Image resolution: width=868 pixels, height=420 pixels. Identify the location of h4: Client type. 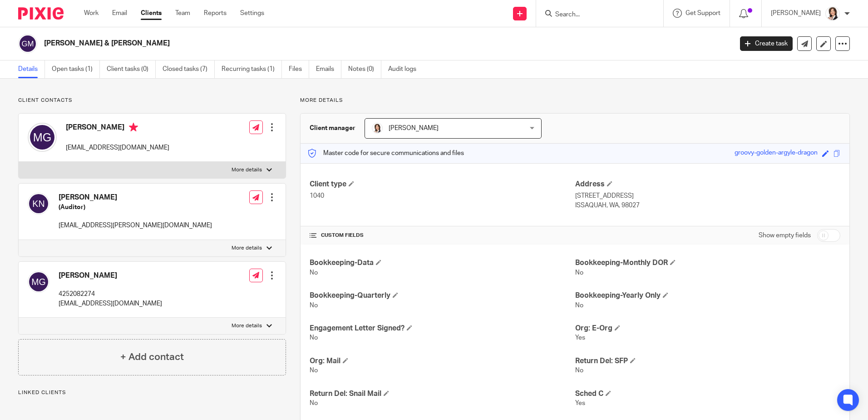
(443, 184).